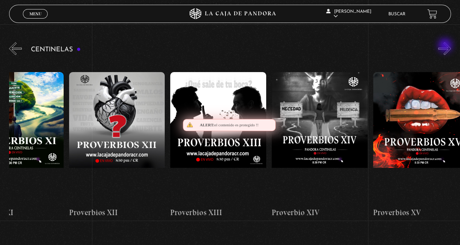 Image resolution: width=460 pixels, height=245 pixels. I want to click on button: Previous, so click(15, 48).